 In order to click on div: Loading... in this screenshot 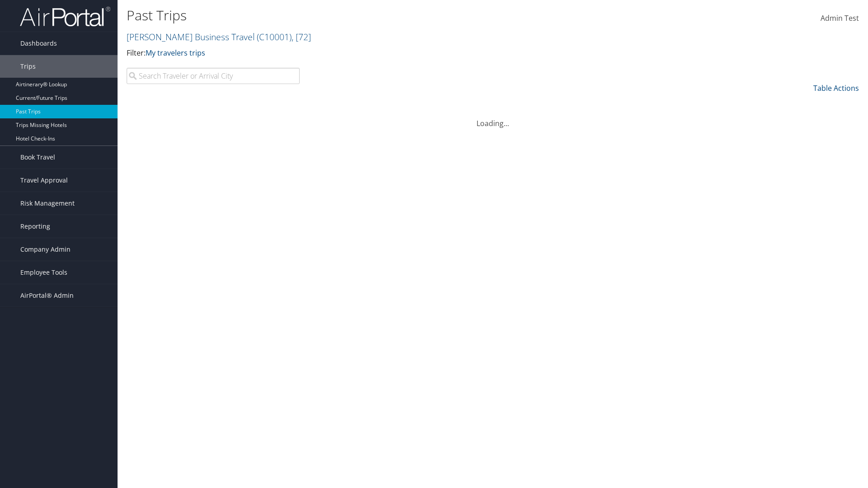, I will do `click(493, 118)`.